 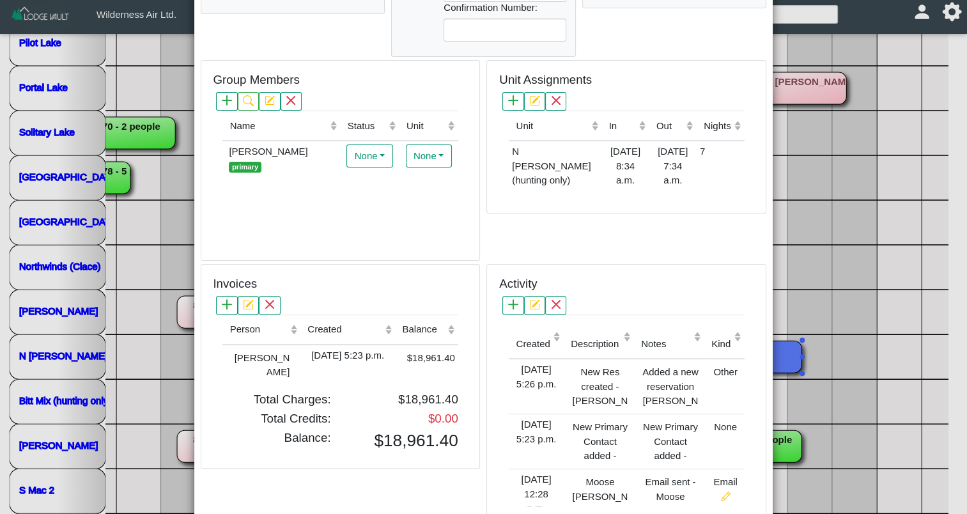 I want to click on h5: $0.00, so click(x=404, y=419).